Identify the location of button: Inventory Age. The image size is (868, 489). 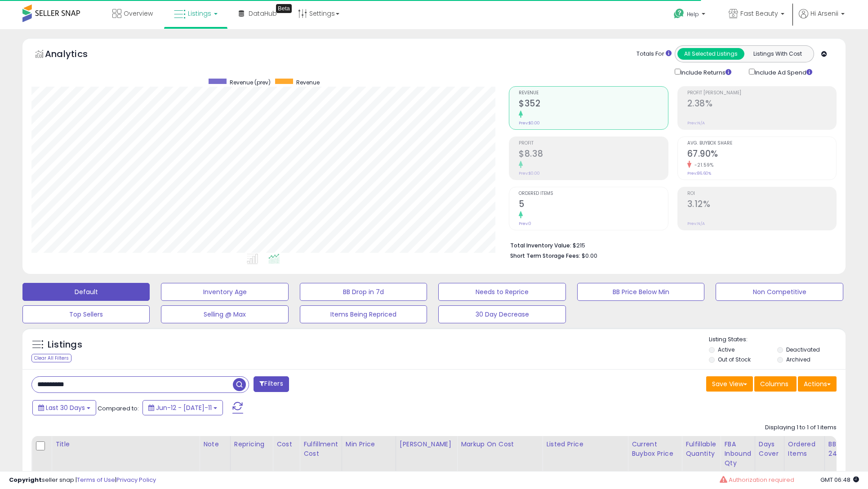
(224, 292).